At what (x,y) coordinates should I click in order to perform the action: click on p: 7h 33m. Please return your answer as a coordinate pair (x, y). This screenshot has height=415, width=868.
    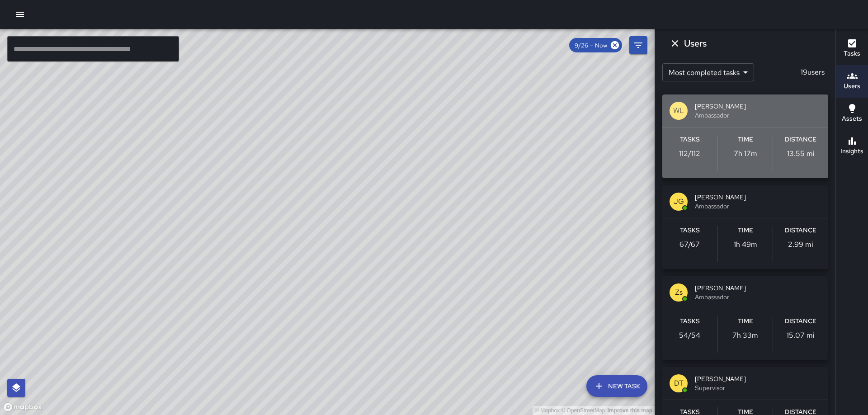
    Looking at the image, I should click on (745, 335).